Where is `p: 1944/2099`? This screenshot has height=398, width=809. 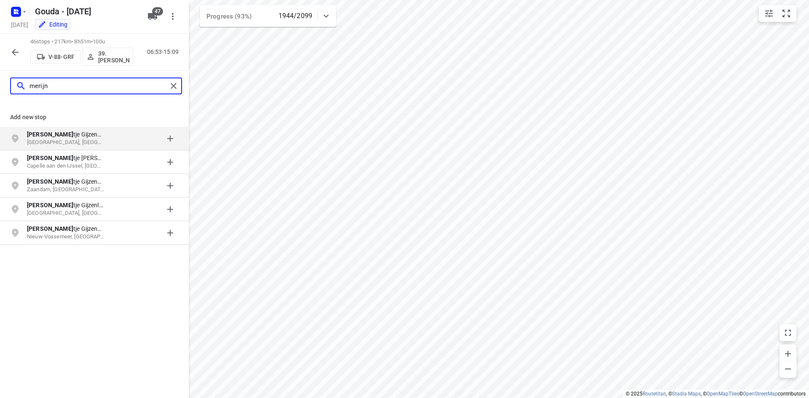 p: 1944/2099 is located at coordinates (295, 16).